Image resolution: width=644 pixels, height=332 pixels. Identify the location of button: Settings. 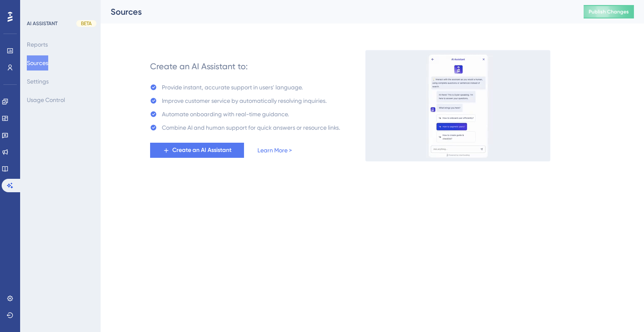
(38, 81).